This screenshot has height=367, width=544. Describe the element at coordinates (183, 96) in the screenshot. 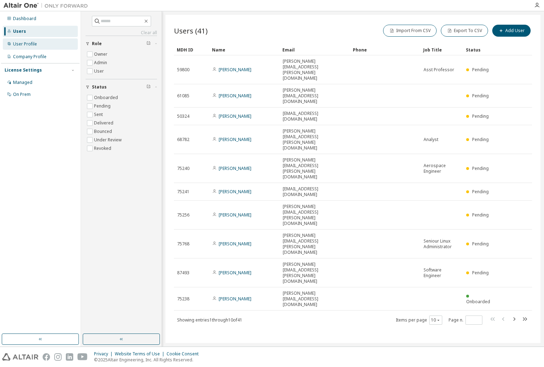

I see `span: 61085` at that location.